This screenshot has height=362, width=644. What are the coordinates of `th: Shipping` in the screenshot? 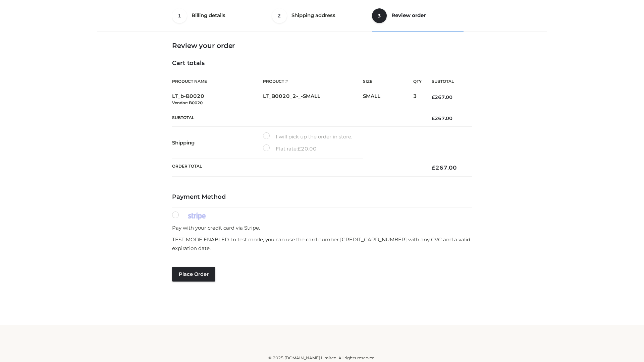 It's located at (217, 142).